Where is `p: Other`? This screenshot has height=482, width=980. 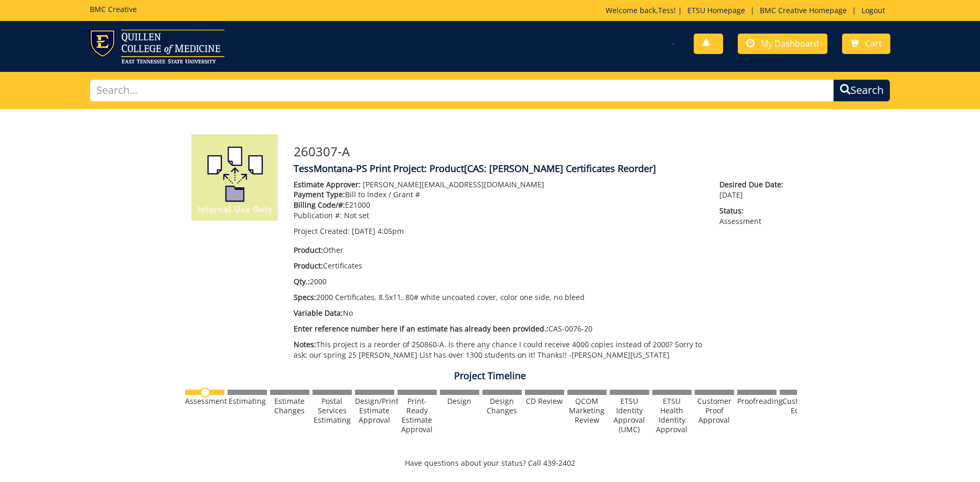
p: Other is located at coordinates (498, 250).